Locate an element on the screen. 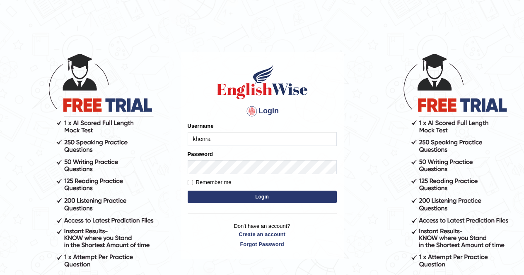 This screenshot has width=524, height=275. label: Remember me is located at coordinates (209, 183).